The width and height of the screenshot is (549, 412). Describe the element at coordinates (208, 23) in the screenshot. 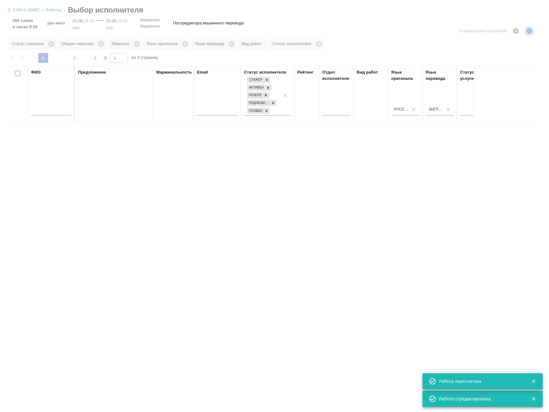

I see `p: Постредактура машинного перевода` at that location.